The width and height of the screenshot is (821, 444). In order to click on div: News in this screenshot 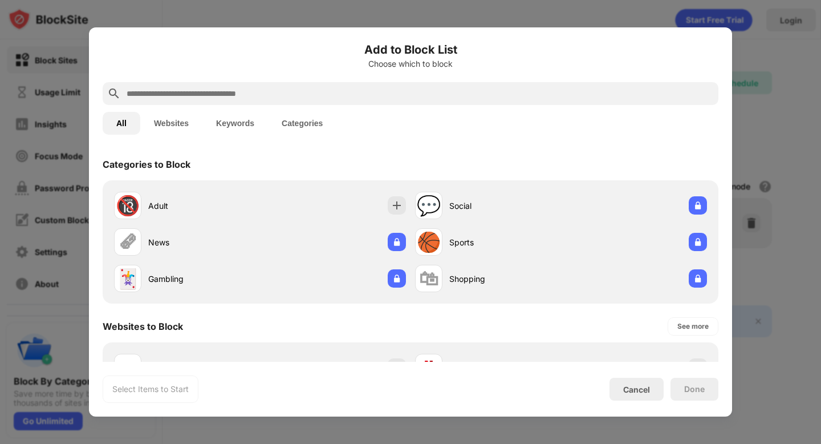, I will do `click(204, 242)`.